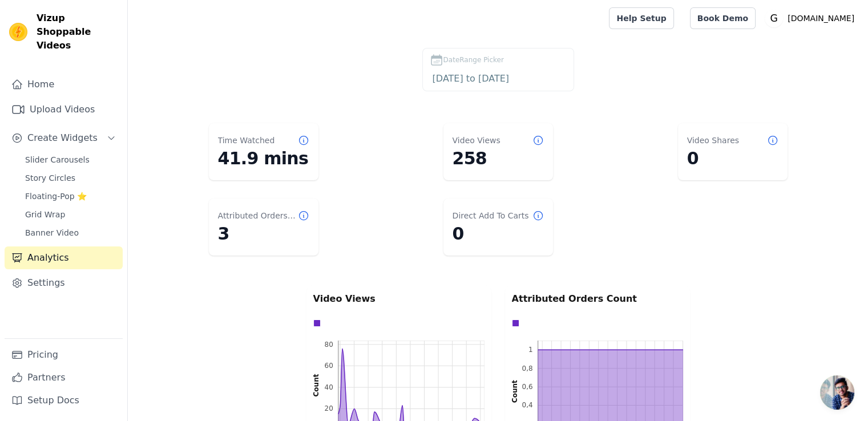 This screenshot has width=868, height=421. I want to click on img: Vizup, so click(18, 32).